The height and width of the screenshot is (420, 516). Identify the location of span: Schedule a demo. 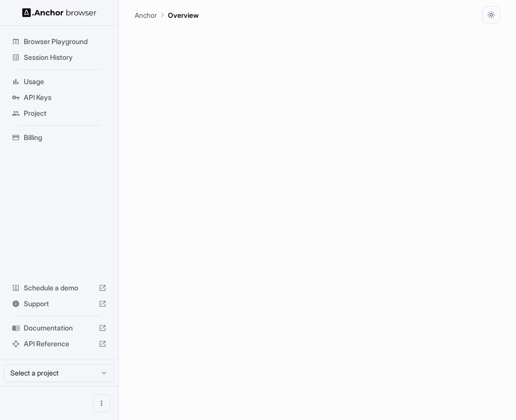
(59, 288).